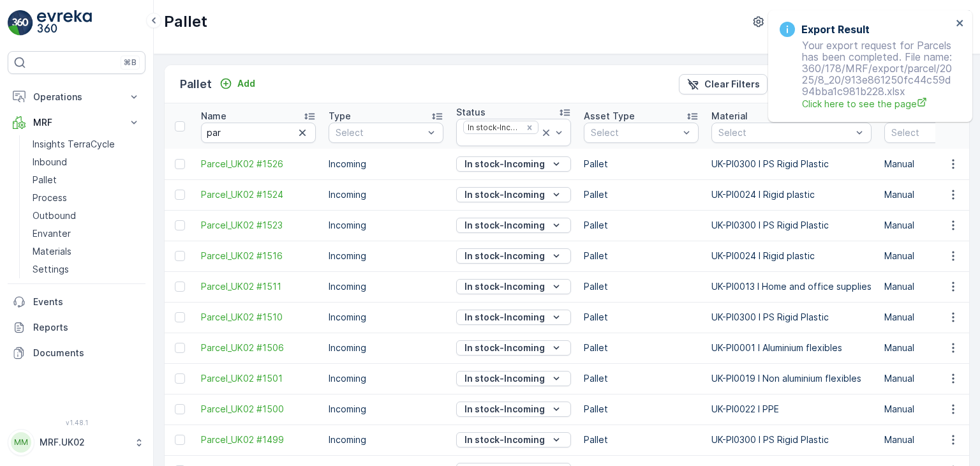 This screenshot has width=980, height=466. What do you see at coordinates (259, 287) in the screenshot?
I see `a: Parcel_UK02 #1511` at bounding box center [259, 287].